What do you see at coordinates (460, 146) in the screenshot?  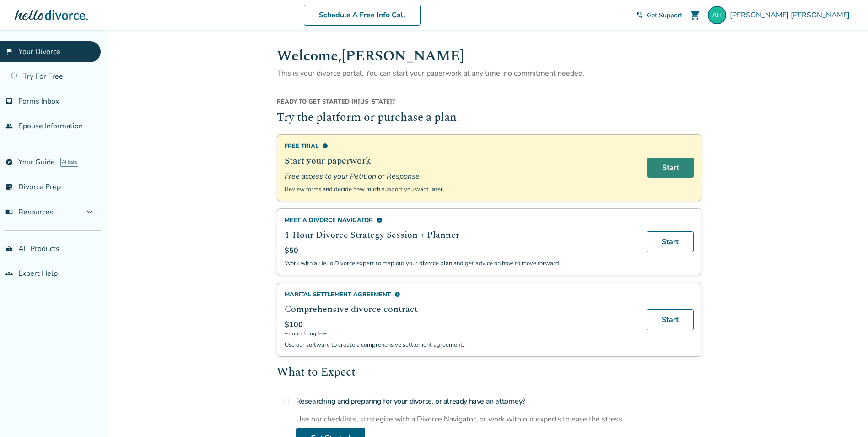 I see `div: Free Trial` at bounding box center [460, 146].